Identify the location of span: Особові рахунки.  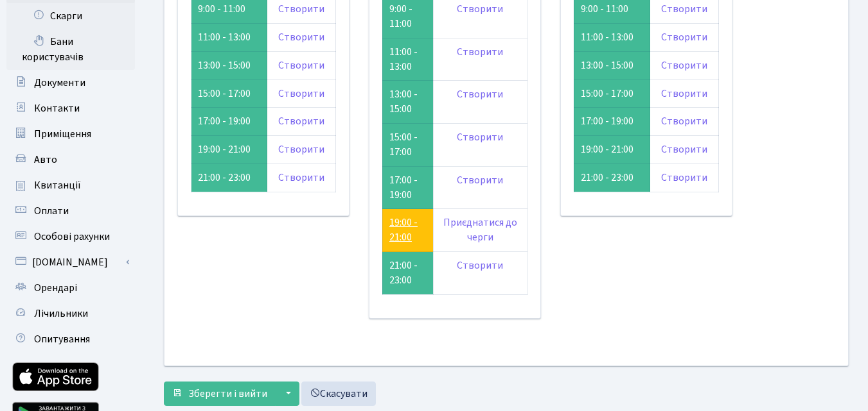
(72, 237).